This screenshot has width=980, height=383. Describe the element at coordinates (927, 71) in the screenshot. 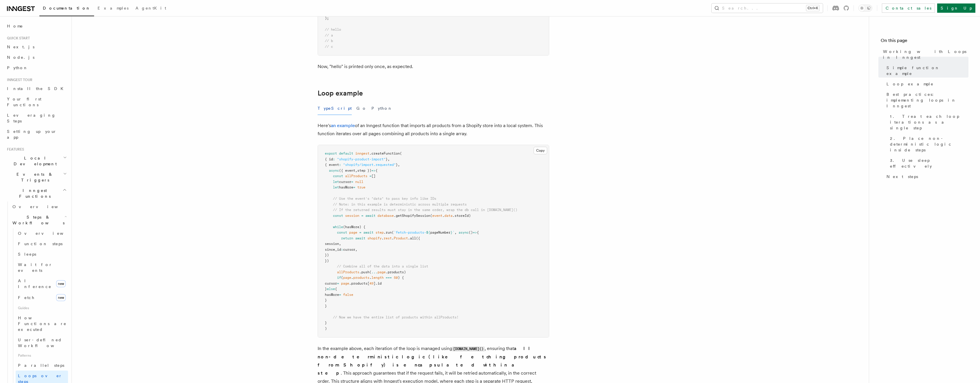

I see `span: Simple function example` at that location.